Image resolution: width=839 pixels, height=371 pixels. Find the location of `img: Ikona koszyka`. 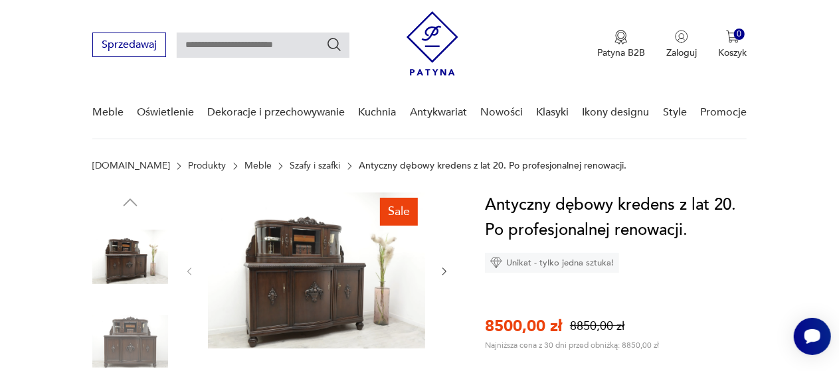

img: Ikona koszyka is located at coordinates (732, 37).